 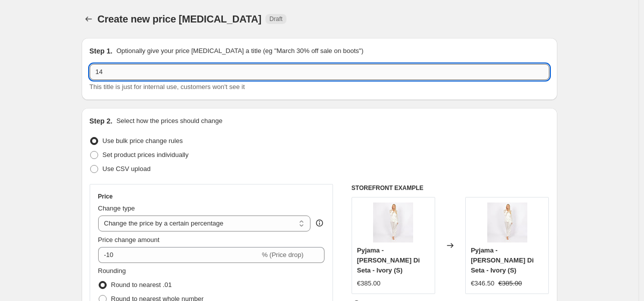 I want to click on span: Use bulk price change rules, so click(x=143, y=141).